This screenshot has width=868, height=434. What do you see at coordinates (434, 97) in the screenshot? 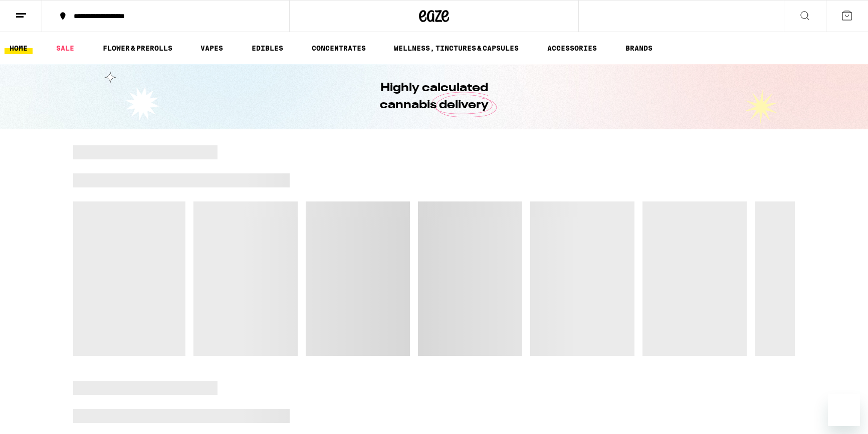
I see `h1: Highly calculated cannabis delivery` at bounding box center [434, 97].